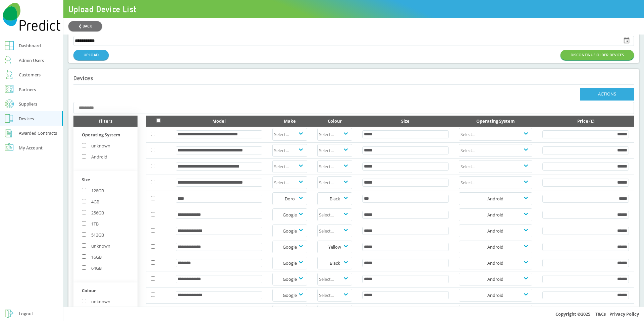  What do you see at coordinates (84, 201) in the screenshot?
I see `input: 4GB` at bounding box center [84, 201].